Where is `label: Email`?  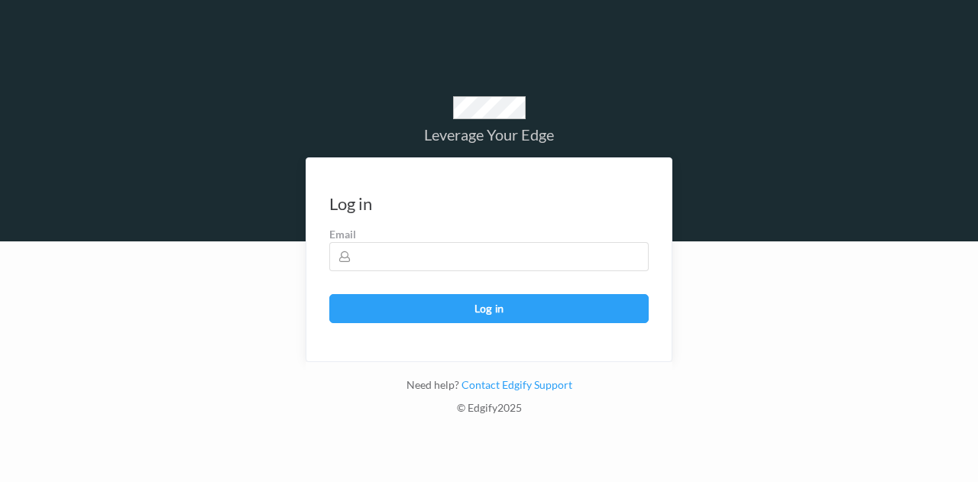
label: Email is located at coordinates (489, 235).